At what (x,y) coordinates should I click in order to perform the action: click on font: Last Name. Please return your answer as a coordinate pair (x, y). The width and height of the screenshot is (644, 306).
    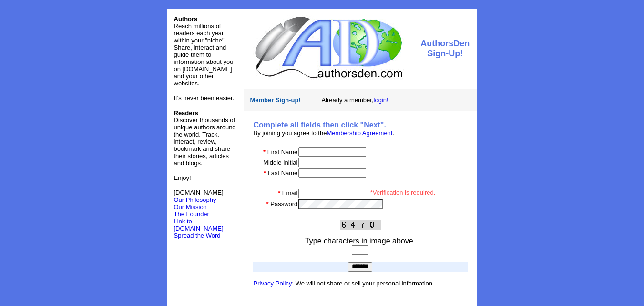
    Looking at the image, I should click on (282, 173).